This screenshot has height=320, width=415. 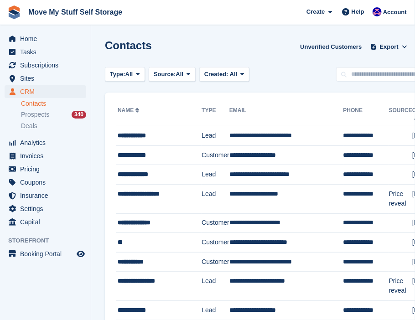 I want to click on span: Invoices, so click(x=47, y=156).